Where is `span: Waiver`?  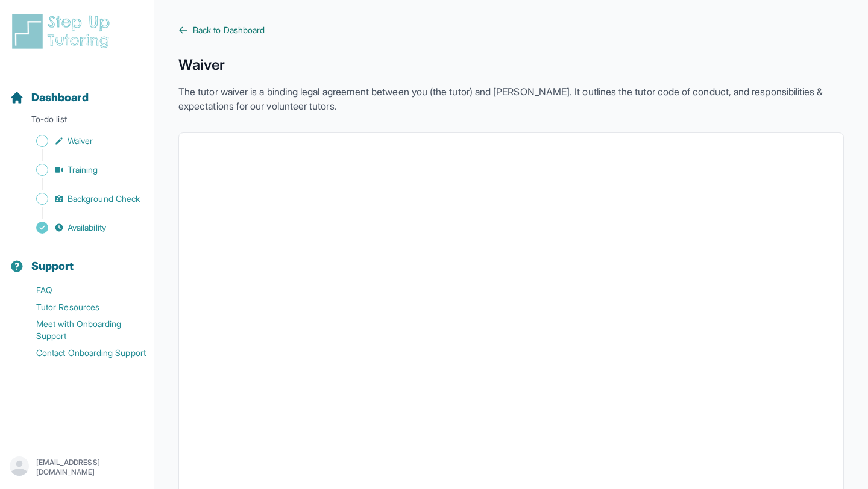 span: Waiver is located at coordinates (80, 141).